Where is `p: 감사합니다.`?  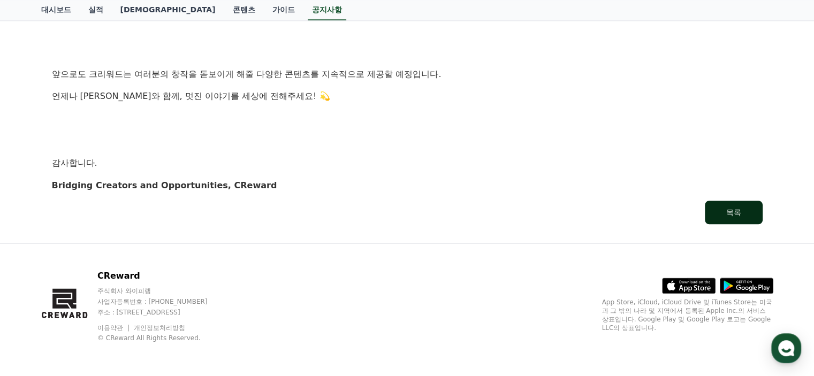 p: 감사합니다. is located at coordinates (407, 163).